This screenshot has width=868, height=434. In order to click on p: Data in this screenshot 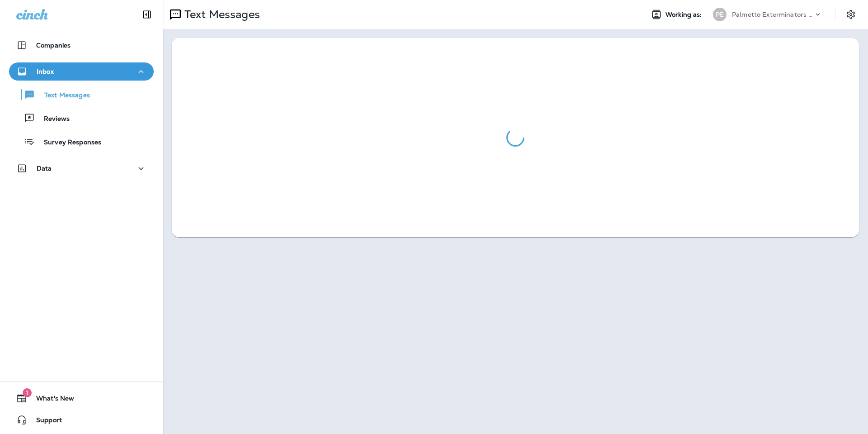, I will do `click(45, 169)`.